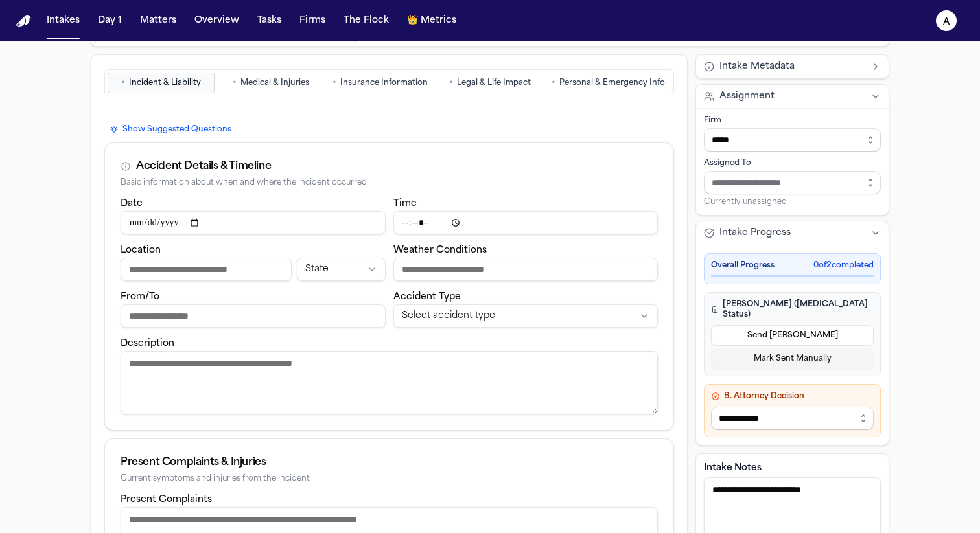 This screenshot has height=533, width=980. What do you see at coordinates (110, 21) in the screenshot?
I see `a: Day 1` at bounding box center [110, 21].